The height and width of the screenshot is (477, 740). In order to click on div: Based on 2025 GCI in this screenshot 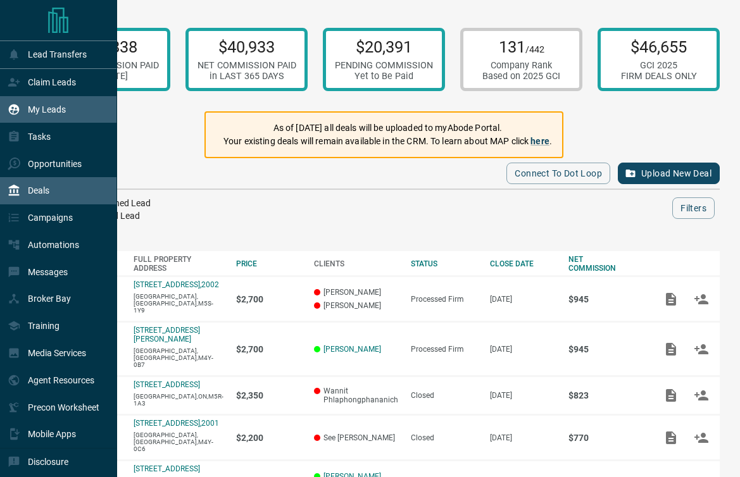, I will do `click(521, 76)`.